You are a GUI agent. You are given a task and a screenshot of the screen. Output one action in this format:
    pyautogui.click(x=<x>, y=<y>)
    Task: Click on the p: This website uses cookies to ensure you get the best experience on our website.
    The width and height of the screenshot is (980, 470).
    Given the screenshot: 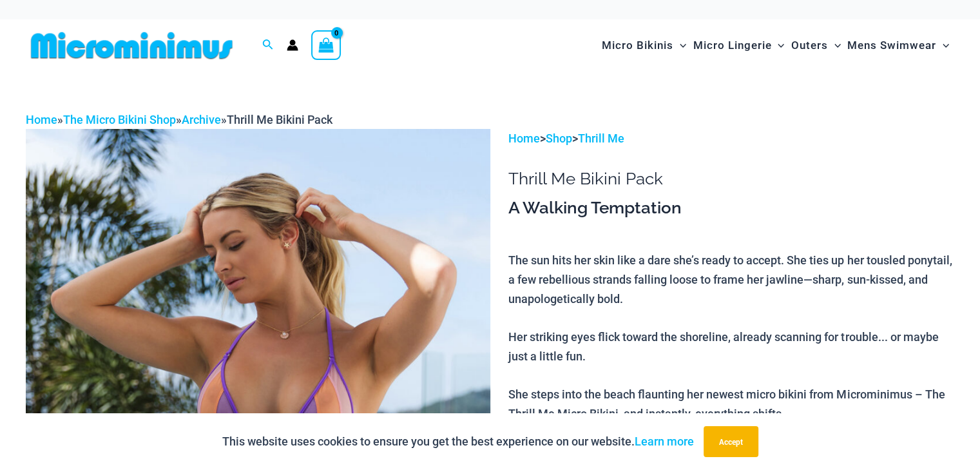 What is the action you would take?
    pyautogui.click(x=458, y=441)
    